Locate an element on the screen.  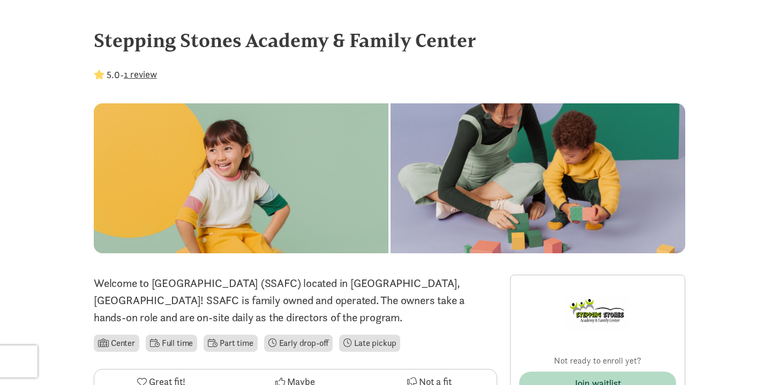
p: Not ready to enroll yet? is located at coordinates (598, 361).